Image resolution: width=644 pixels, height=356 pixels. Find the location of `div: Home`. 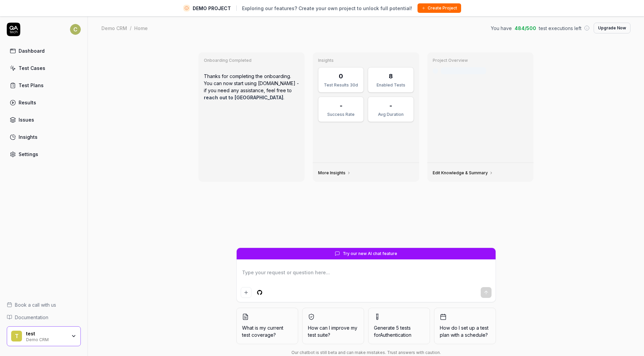

div: Home is located at coordinates (141, 28).